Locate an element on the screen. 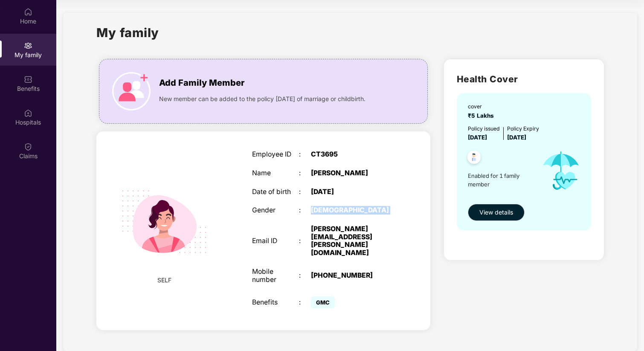 The width and height of the screenshot is (644, 351). img: svg+xml;base64,PHN2ZyBpZD0iSG9zcGl0YWxzIiB4bWxucz0iaHR0cDovL3d3dy53My5vcmcvMjAwMC9zdmciIHdpZHRoPS... is located at coordinates (28, 113).